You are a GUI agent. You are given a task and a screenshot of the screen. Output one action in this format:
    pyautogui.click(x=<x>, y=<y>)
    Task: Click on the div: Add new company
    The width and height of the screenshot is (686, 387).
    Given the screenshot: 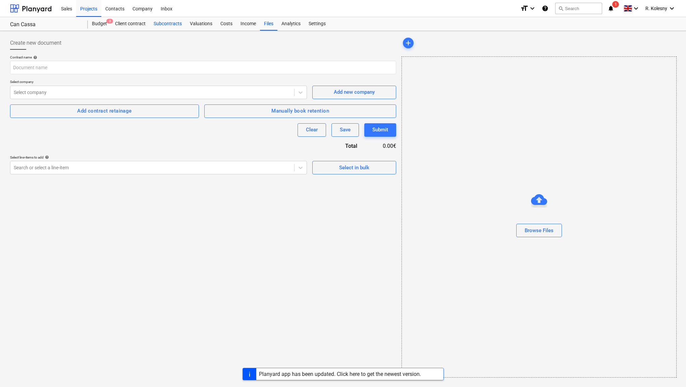 What is the action you would take?
    pyautogui.click(x=354, y=92)
    